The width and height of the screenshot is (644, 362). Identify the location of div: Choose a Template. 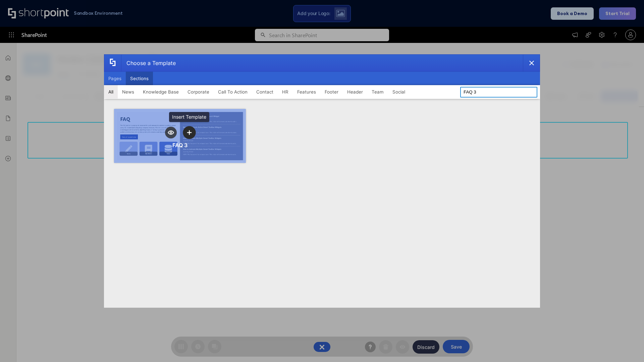
(148, 63).